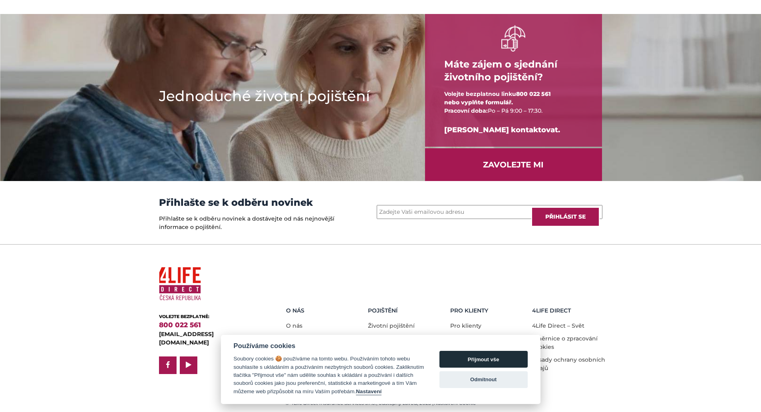 This screenshot has height=412, width=761. Describe the element at coordinates (466, 111) in the screenshot. I see `span: Pracovní doba:` at that location.